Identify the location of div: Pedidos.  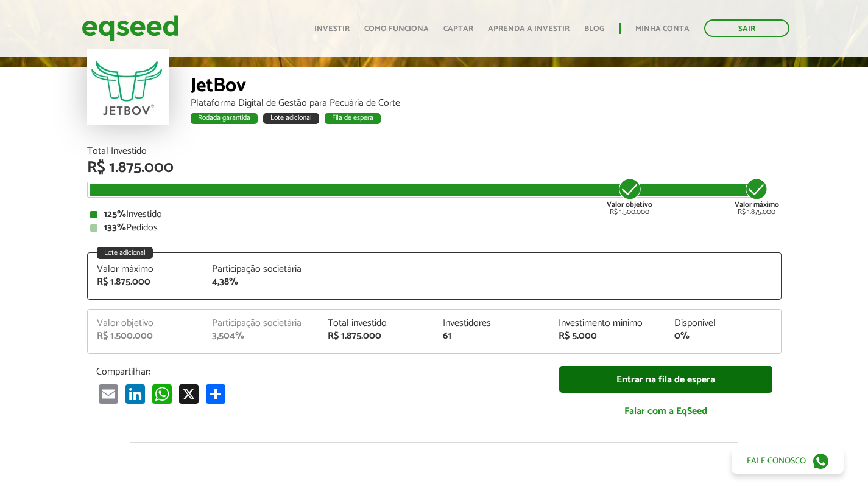
(434, 228).